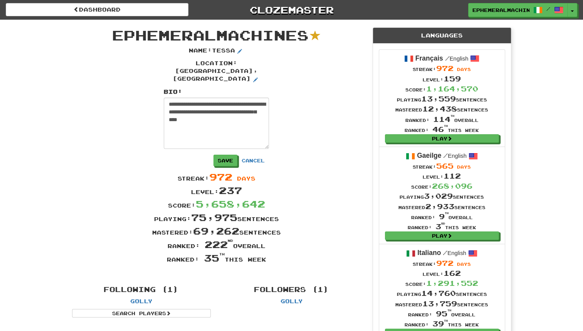  What do you see at coordinates (214, 257) in the screenshot?
I see `span: 35` at bounding box center [214, 257].